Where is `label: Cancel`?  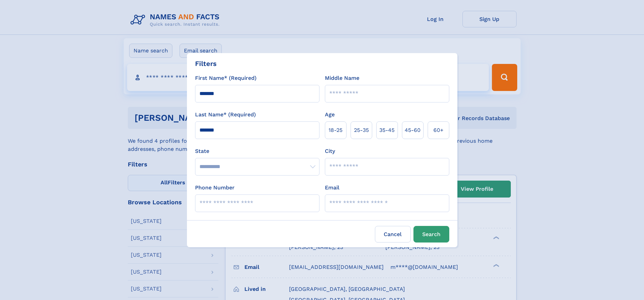
label: Cancel is located at coordinates (393, 234).